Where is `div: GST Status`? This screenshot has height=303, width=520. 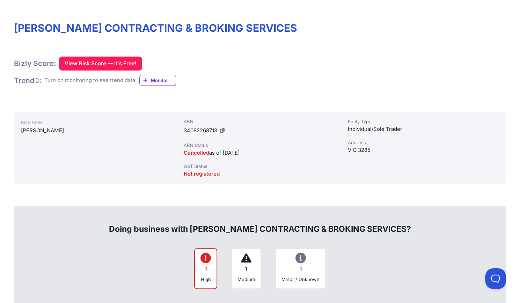
div: GST Status is located at coordinates (260, 166).